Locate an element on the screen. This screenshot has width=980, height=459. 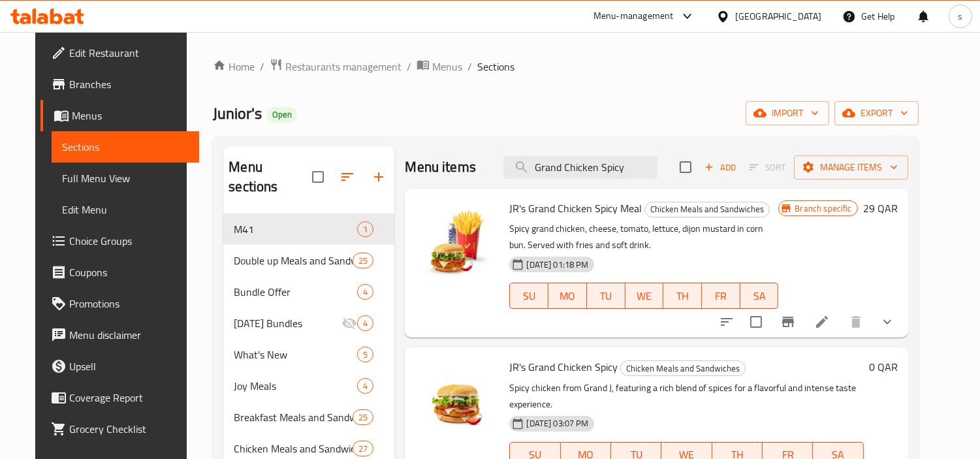
button: Branch-specific-item is located at coordinates (788, 322).